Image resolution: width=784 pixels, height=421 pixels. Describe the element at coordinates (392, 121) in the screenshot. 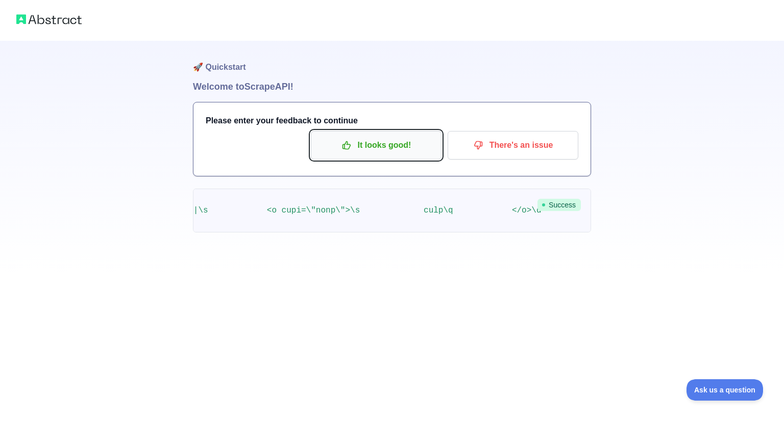

I see `h3: Please enter your feedback to continue` at that location.